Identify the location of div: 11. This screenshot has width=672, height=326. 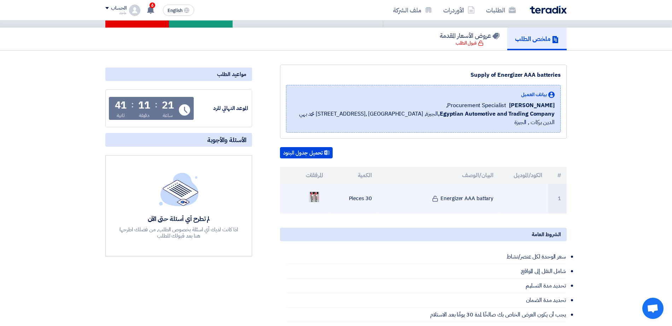
(144, 105).